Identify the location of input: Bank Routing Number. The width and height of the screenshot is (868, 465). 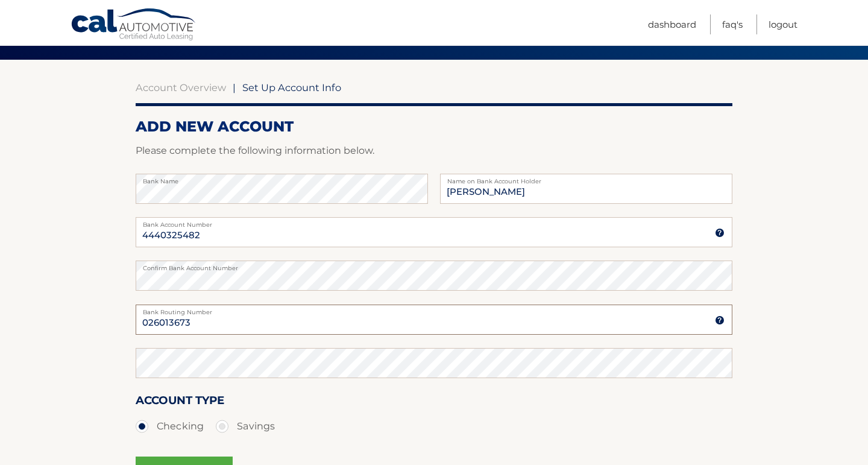
(434, 320).